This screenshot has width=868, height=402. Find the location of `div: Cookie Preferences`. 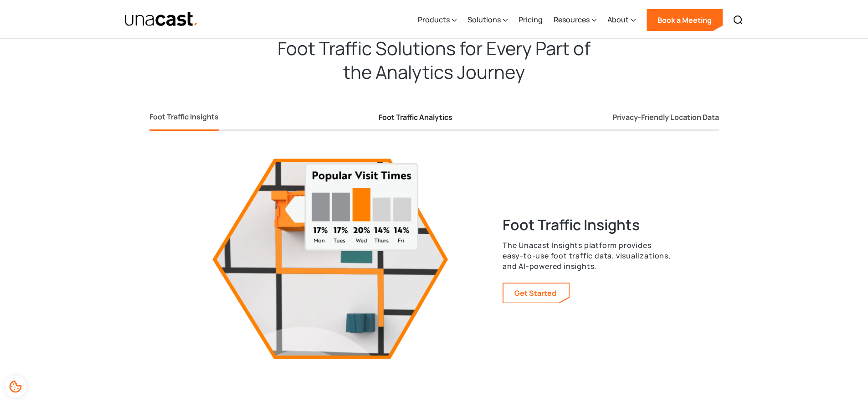

div: Cookie Preferences is located at coordinates (15, 387).